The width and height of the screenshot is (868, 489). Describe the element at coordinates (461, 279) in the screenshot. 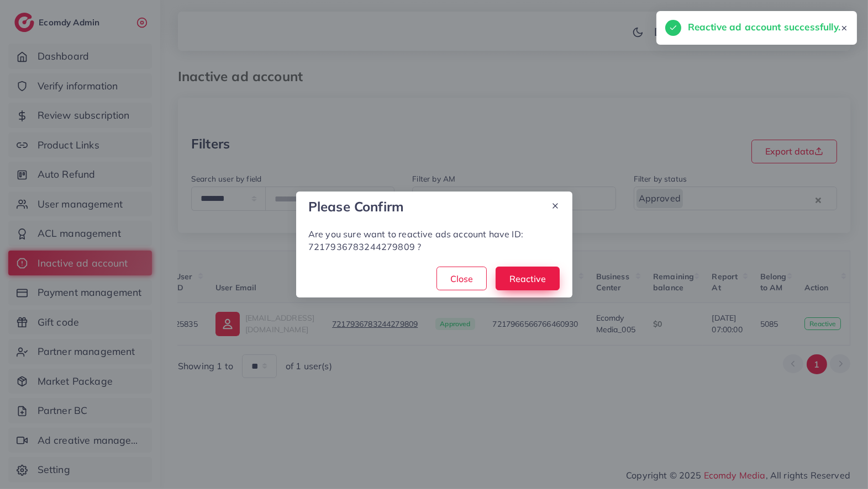

I see `span: Close` at that location.